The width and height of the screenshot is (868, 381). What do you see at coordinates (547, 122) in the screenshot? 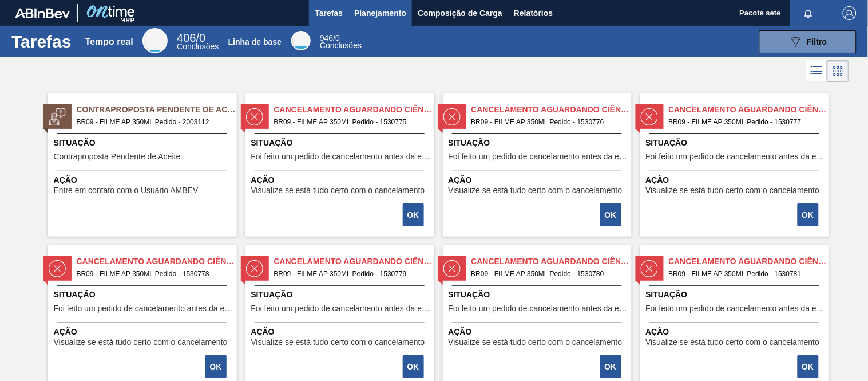
I see `span: BR09 - FILME AP 350ML Pedido - 1530776` at bounding box center [547, 122].